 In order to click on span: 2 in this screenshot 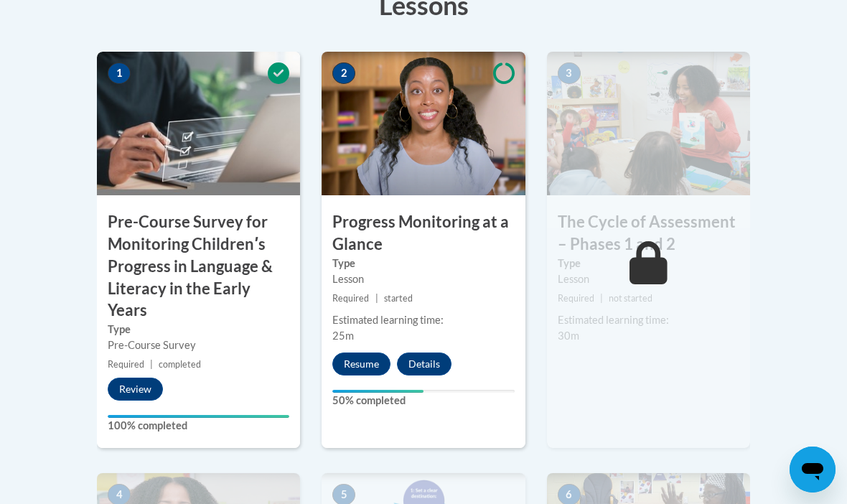, I will do `click(344, 73)`.